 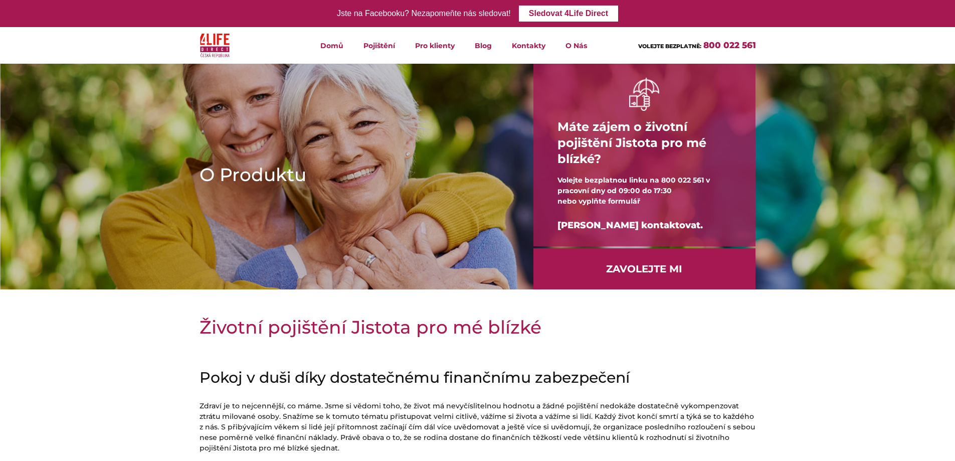 I want to click on img: 4Life Direct Česká republika logo, so click(x=215, y=45).